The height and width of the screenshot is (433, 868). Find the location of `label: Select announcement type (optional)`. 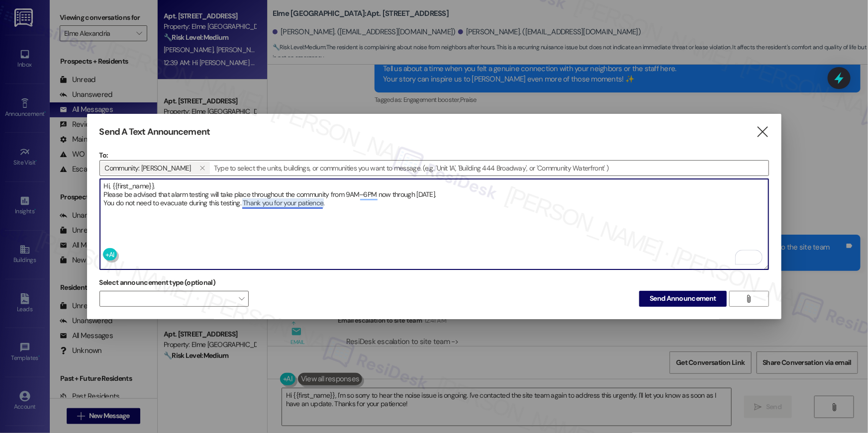

label: Select announcement type (optional) is located at coordinates (158, 282).